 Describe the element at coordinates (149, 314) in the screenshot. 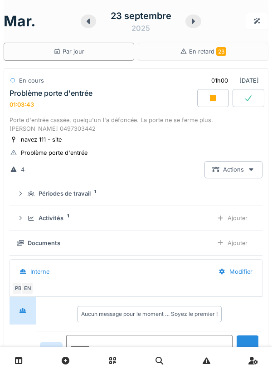

I see `div: Aucun message pour le moment … Soyez le premier !` at that location.